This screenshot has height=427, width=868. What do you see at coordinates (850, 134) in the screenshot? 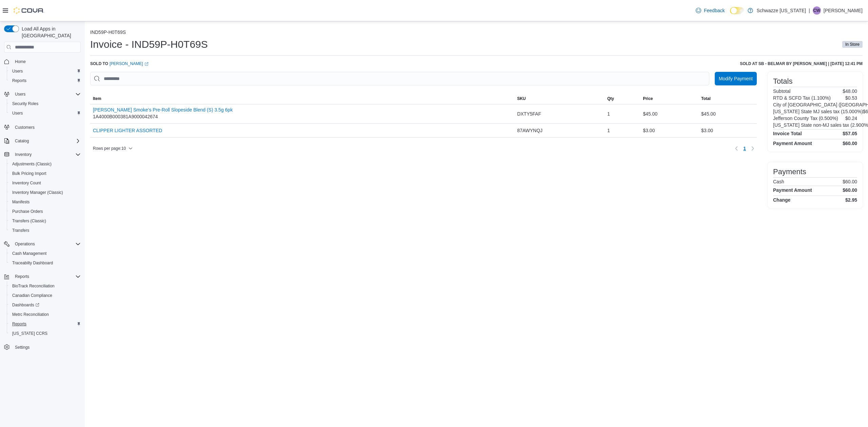
I see `h4: $57.05` at bounding box center [850, 134].